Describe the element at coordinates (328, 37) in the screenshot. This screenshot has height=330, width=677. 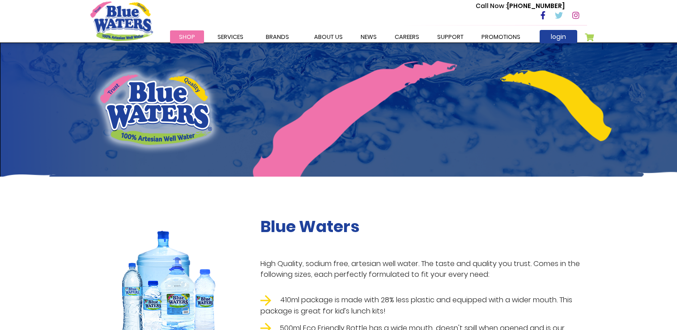
I see `a: about us` at that location.